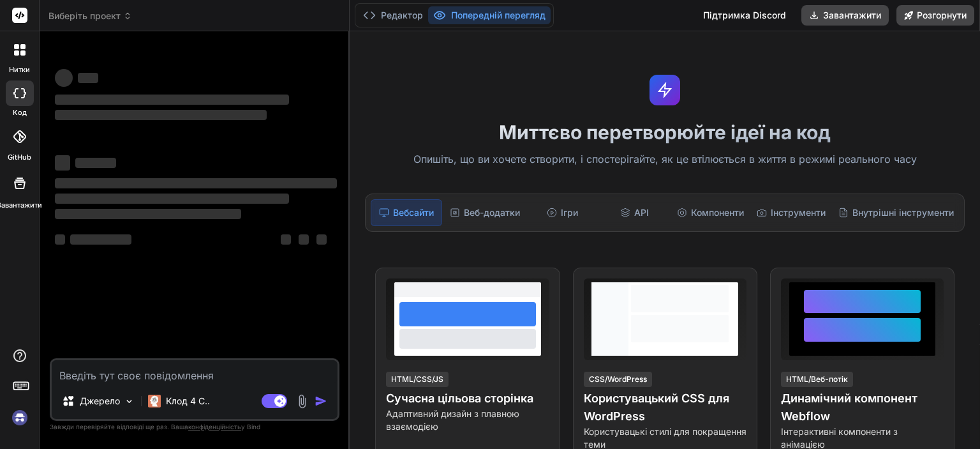 The width and height of the screenshot is (980, 449). What do you see at coordinates (936, 16) in the screenshot?
I see `button: Розгорнути` at bounding box center [936, 16].